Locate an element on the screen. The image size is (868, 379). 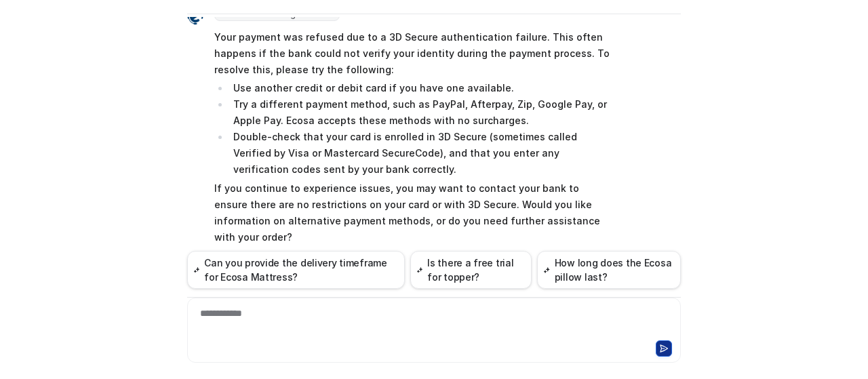
p: If you continue to experience issues, you may want to contact your bank to ensure there are no re... is located at coordinates (412, 213).